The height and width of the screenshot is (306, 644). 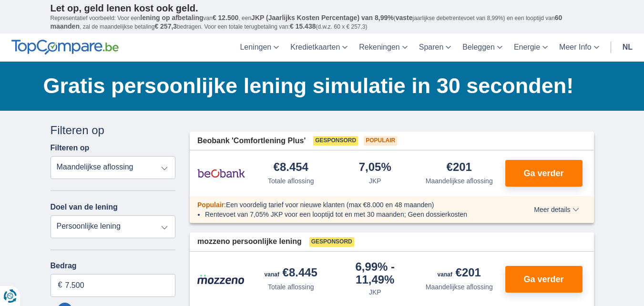 I want to click on div: Filteren op, so click(x=113, y=130).